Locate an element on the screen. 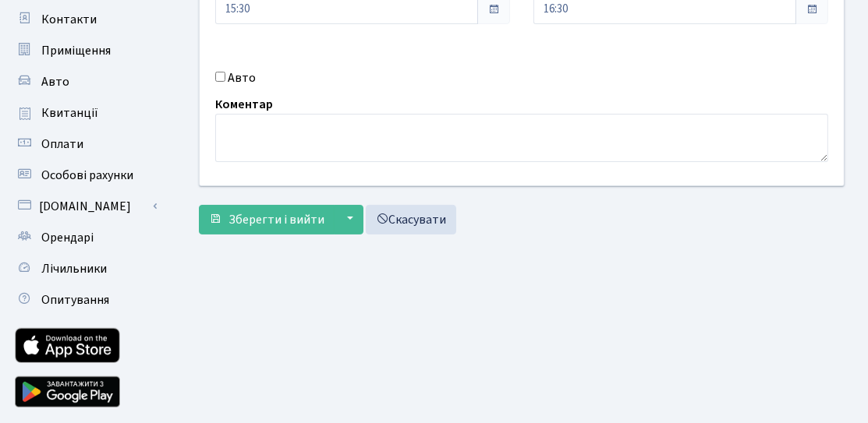 The image size is (868, 423). a: Особові рахунки is located at coordinates (86, 175).